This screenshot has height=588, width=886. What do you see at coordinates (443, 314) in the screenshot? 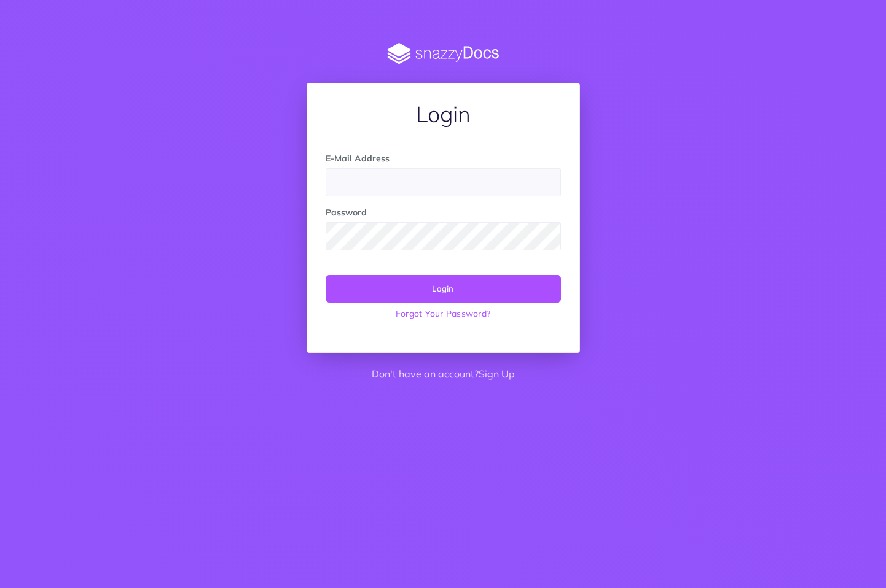
I see `a: Forgot Your Password?` at bounding box center [443, 314].